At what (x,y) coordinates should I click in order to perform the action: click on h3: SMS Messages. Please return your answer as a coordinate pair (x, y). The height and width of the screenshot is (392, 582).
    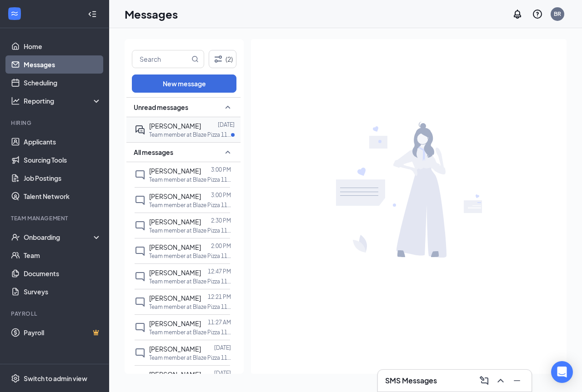
    Looking at the image, I should click on (411, 381).